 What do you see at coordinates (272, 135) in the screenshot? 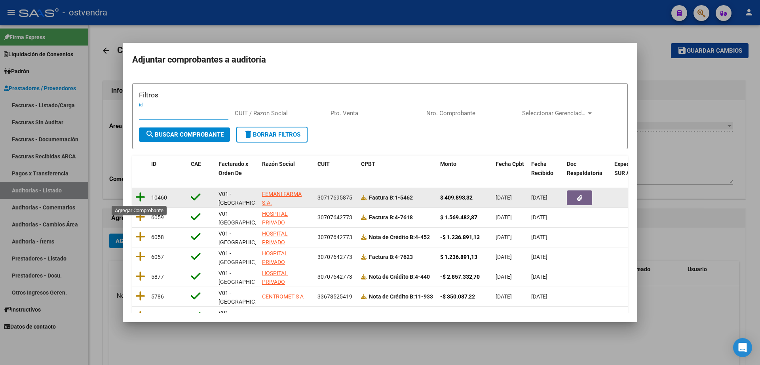
I see `span: Borrar Filtros` at bounding box center [272, 135].